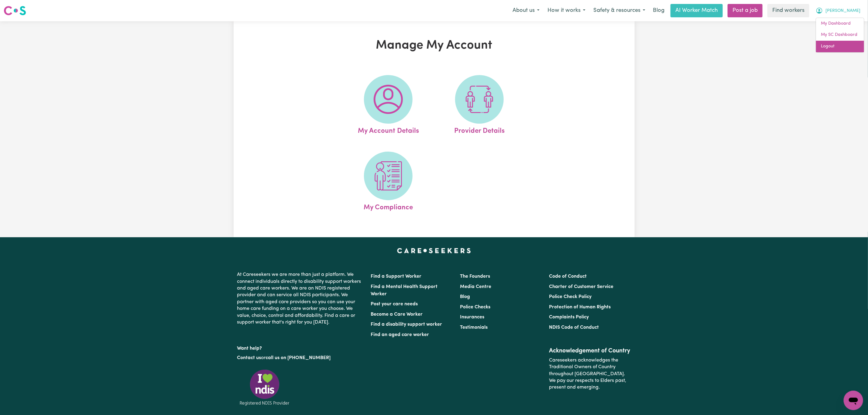 The image size is (868, 415). What do you see at coordinates (568, 276) in the screenshot?
I see `a: Code of Conduct` at bounding box center [568, 276].